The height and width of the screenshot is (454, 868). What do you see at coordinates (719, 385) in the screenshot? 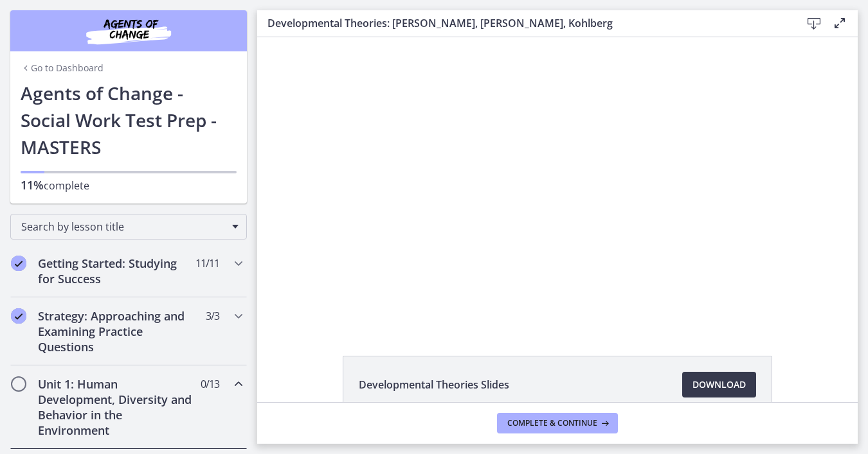
I see `span: Download` at bounding box center [719, 385].